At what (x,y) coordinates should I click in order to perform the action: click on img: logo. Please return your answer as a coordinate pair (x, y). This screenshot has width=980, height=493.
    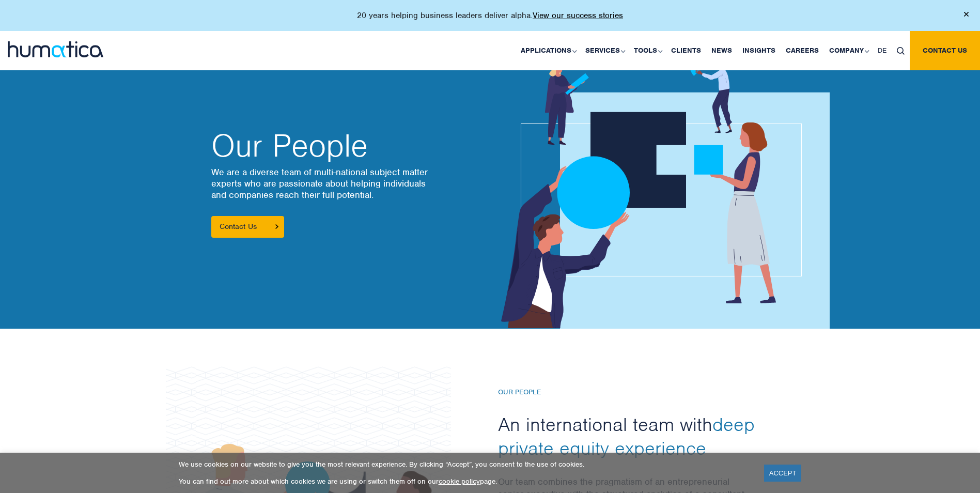
    Looking at the image, I should click on (55, 49).